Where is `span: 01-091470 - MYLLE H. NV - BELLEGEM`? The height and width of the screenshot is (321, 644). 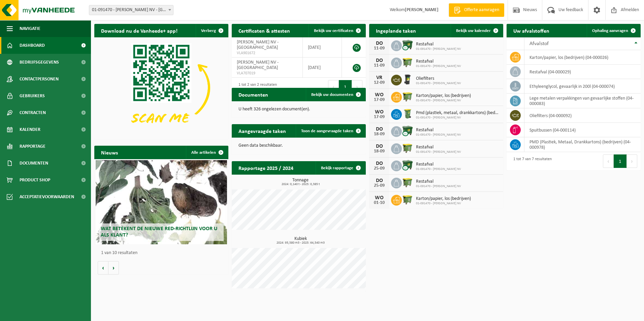
span: 01-091470 - MYLLE H. NV - BELLEGEM is located at coordinates (131, 10).